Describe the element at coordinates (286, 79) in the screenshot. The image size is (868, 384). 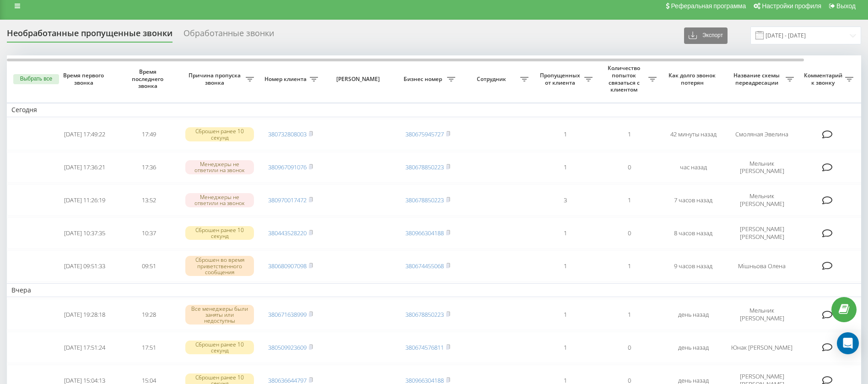
I see `span: Номер клиента` at that location.